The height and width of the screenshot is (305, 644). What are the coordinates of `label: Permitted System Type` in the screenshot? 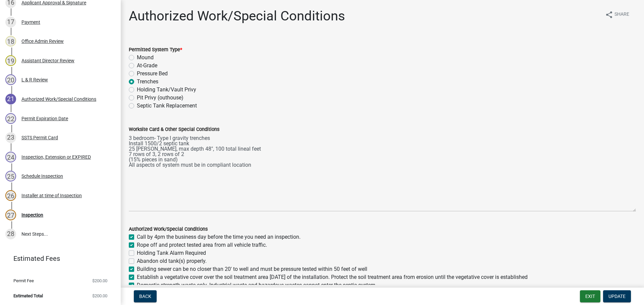 It's located at (155, 50).